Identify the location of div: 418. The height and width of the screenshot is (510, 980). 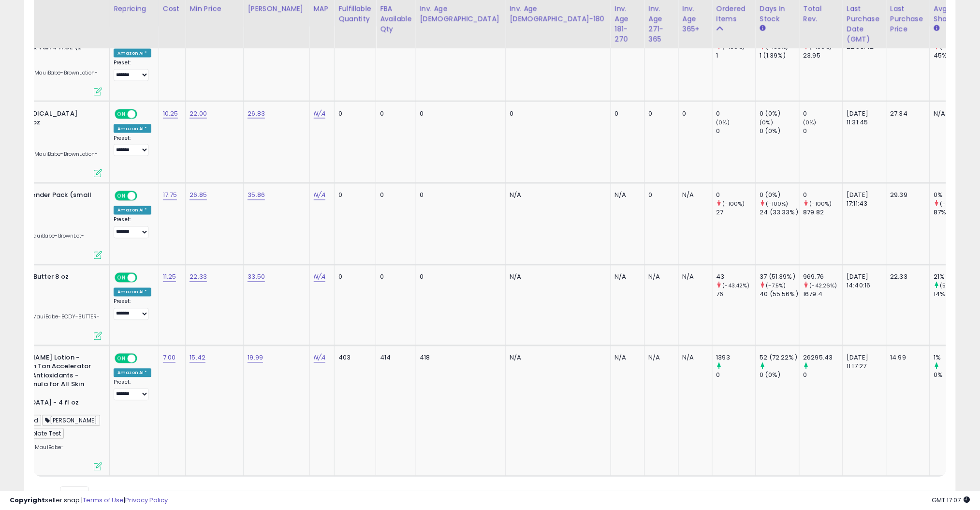
(459, 358).